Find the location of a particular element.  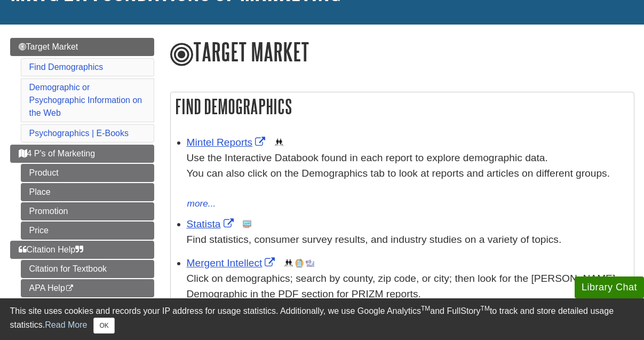

div: Use the Interactive Databook found in each report to explore demographic data. You can also click... is located at coordinates (407, 173).